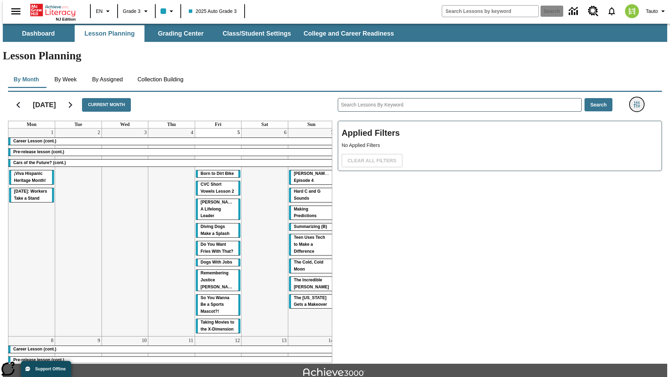 This screenshot has height=377, width=670. Describe the element at coordinates (612, 11) in the screenshot. I see `a: Notifications` at that location.